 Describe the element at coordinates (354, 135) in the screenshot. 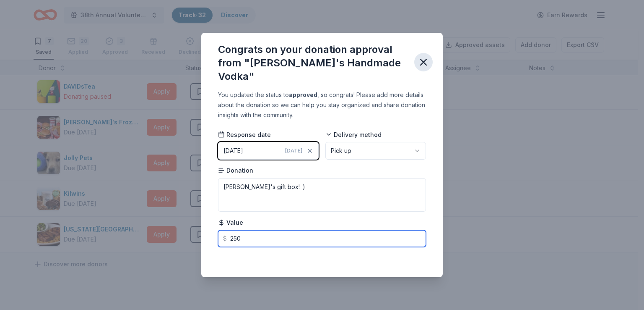

I see `span: Delivery method` at that location.